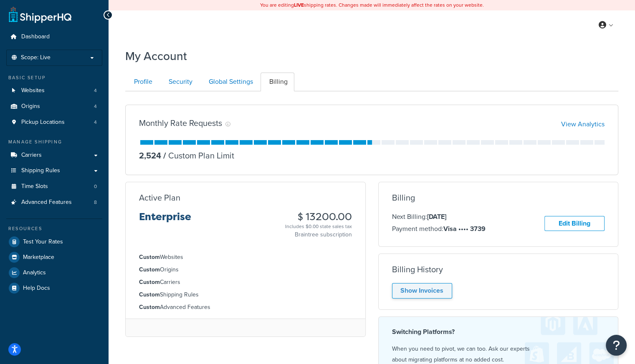  What do you see at coordinates (38, 258) in the screenshot?
I see `span: Marketplace` at bounding box center [38, 258].